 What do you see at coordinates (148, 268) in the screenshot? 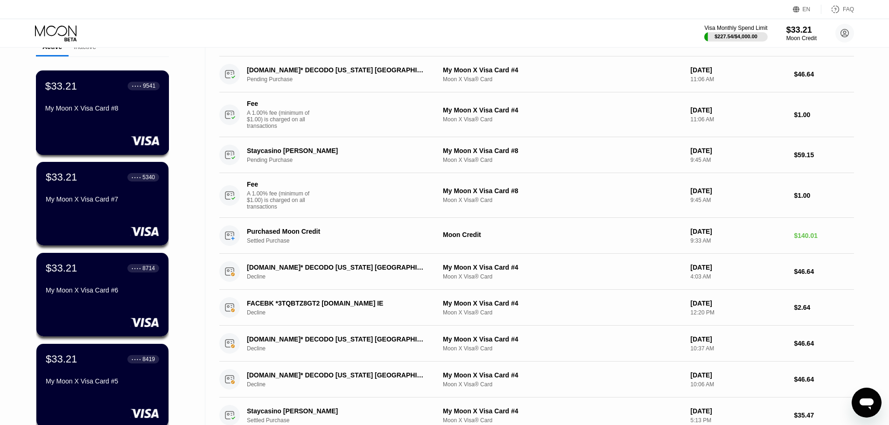
I see `div: 8714` at bounding box center [148, 268].